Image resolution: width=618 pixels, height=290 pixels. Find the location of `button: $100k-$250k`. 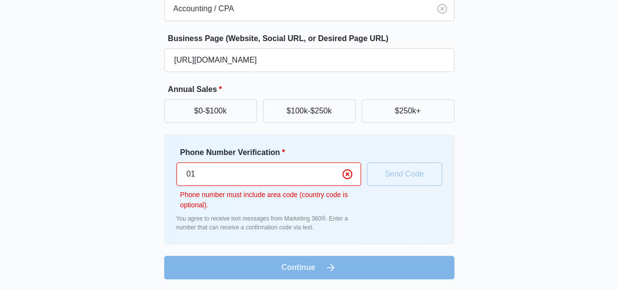

button: $100k-$250k is located at coordinates (309, 111).